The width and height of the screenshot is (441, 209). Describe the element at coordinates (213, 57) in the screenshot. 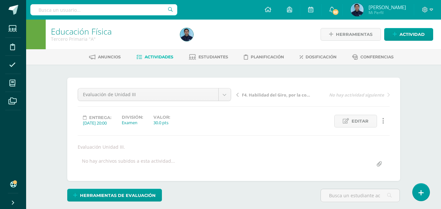

I see `span: Estudiantes` at that location.